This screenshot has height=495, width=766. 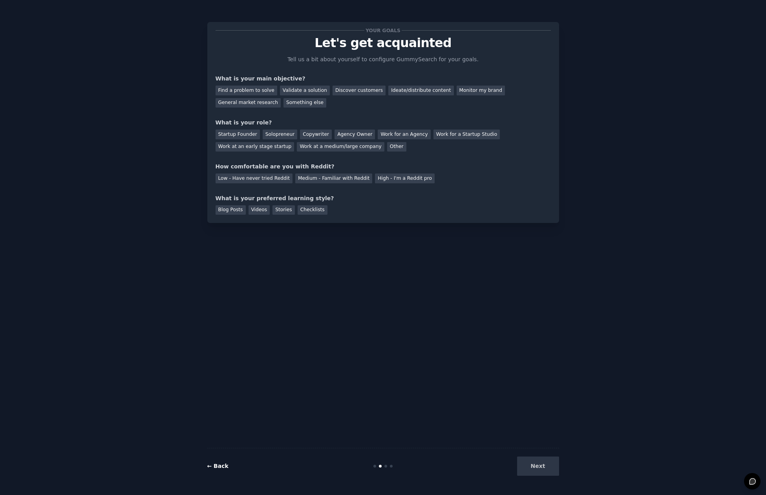 I want to click on div: Work at a medium/large company, so click(x=340, y=147).